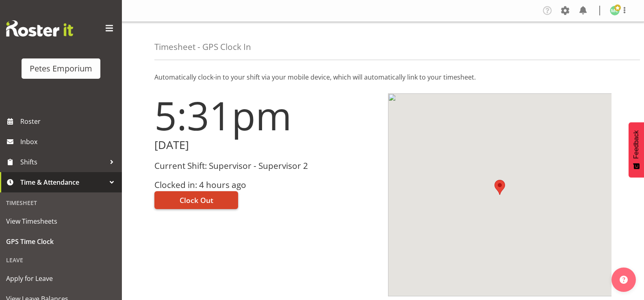 The image size is (644, 300). I want to click on p: Automatically clock-in to your shift via your mobile device, which will automatically link to you..., so click(383, 78).